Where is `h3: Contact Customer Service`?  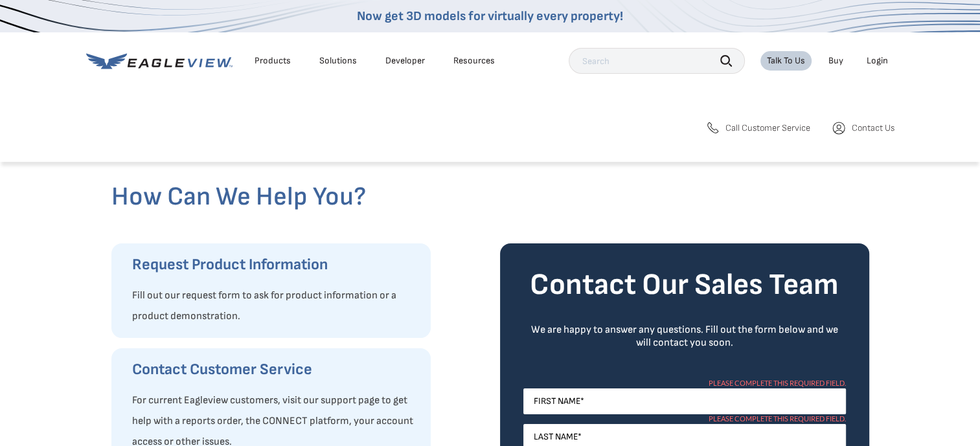
h3: Contact Customer Service is located at coordinates (274, 370).